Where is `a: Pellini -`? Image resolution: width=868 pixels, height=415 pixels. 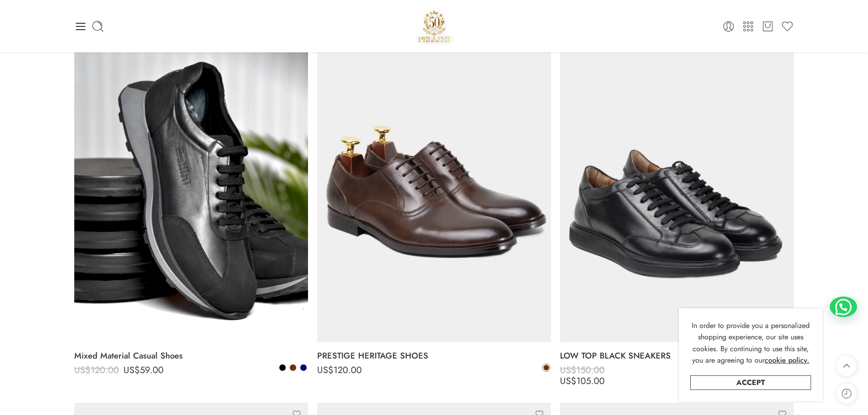 a: Pellini - is located at coordinates (434, 26).